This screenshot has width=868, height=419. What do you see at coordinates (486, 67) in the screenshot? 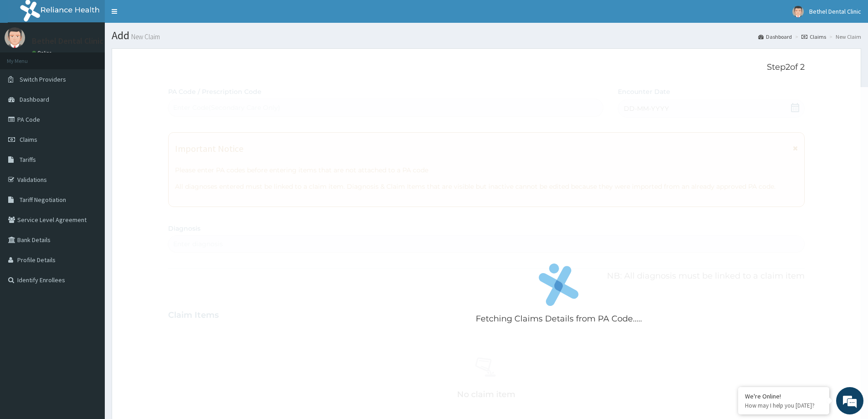
I see `p: Step 2 of 2` at bounding box center [486, 67].